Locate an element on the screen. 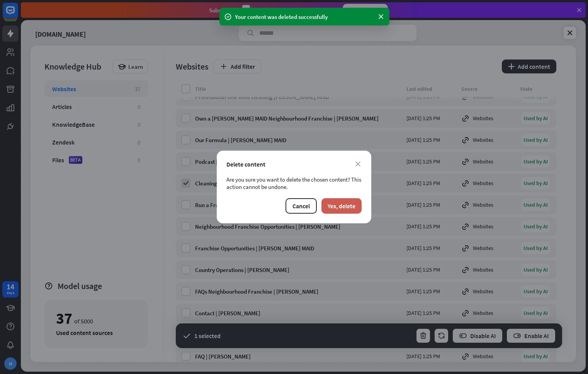 Image resolution: width=588 pixels, height=374 pixels. button: Yes, delete is located at coordinates (341, 206).